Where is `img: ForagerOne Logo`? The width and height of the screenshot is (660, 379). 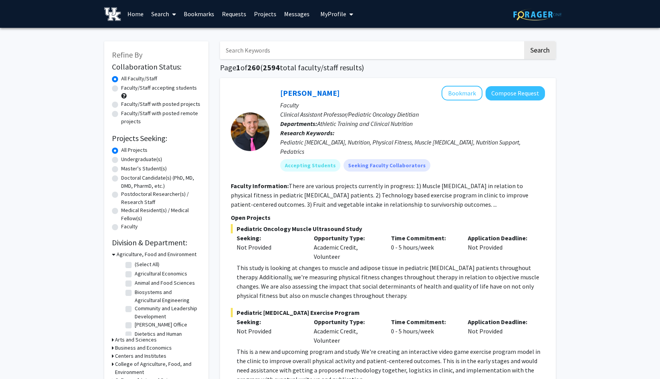
img: ForagerOne Logo is located at coordinates (537, 14).